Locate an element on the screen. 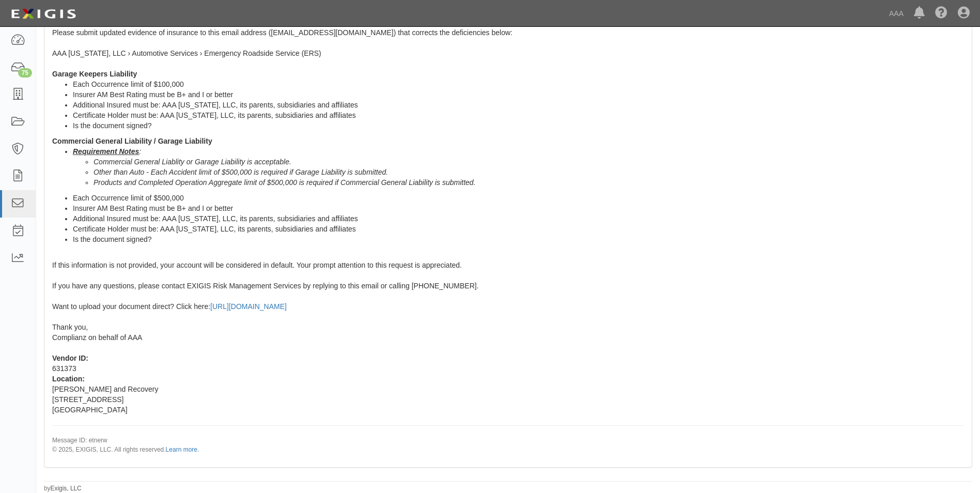 This screenshot has height=493, width=980. a: Learn more. is located at coordinates (182, 450).